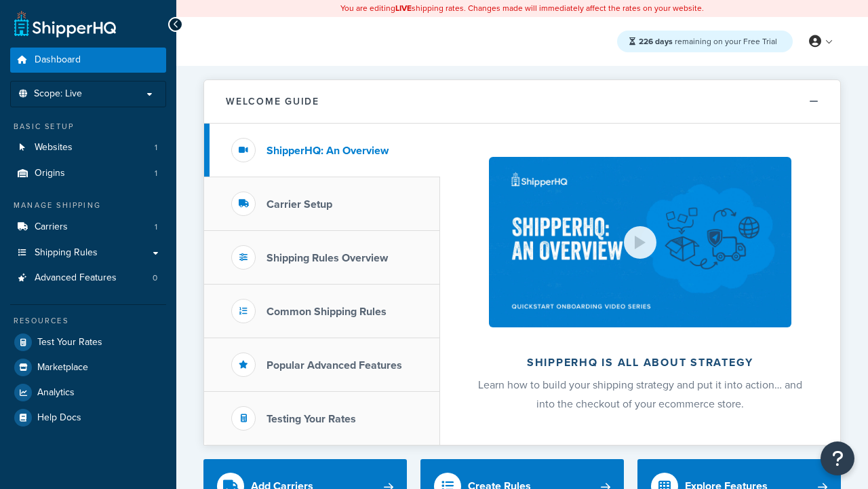 Image resolution: width=868 pixels, height=489 pixels. Describe the element at coordinates (58, 93) in the screenshot. I see `span: Scope: Live` at that location.